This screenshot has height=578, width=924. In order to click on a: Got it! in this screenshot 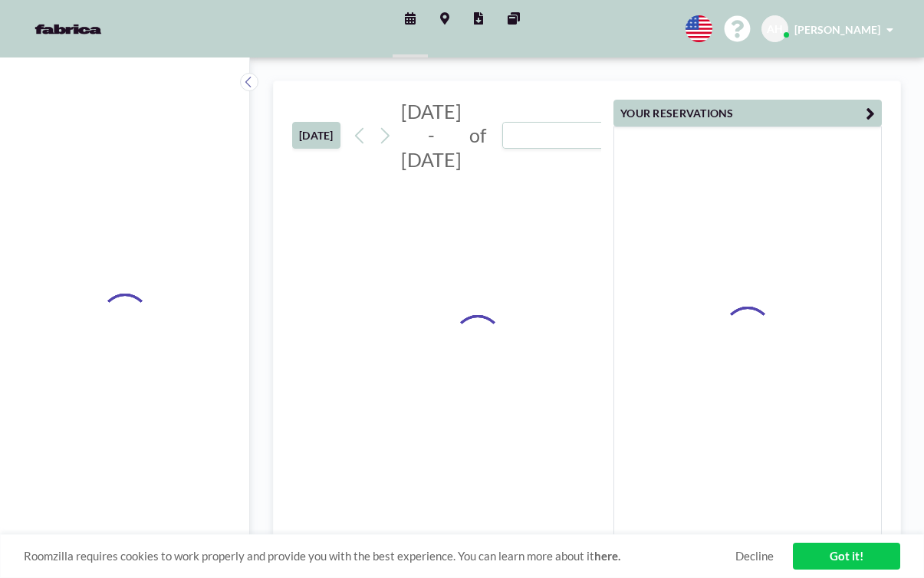, I will do `click(847, 556)`.